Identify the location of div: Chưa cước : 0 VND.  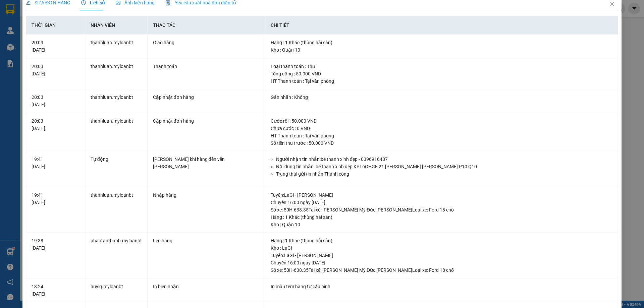
(441, 128).